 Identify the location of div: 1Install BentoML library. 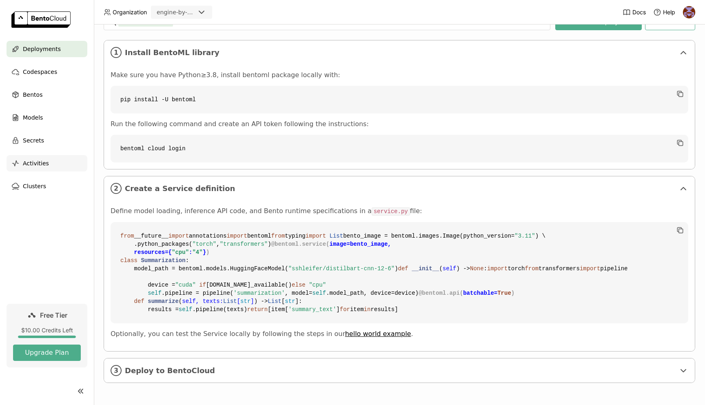
(399, 52).